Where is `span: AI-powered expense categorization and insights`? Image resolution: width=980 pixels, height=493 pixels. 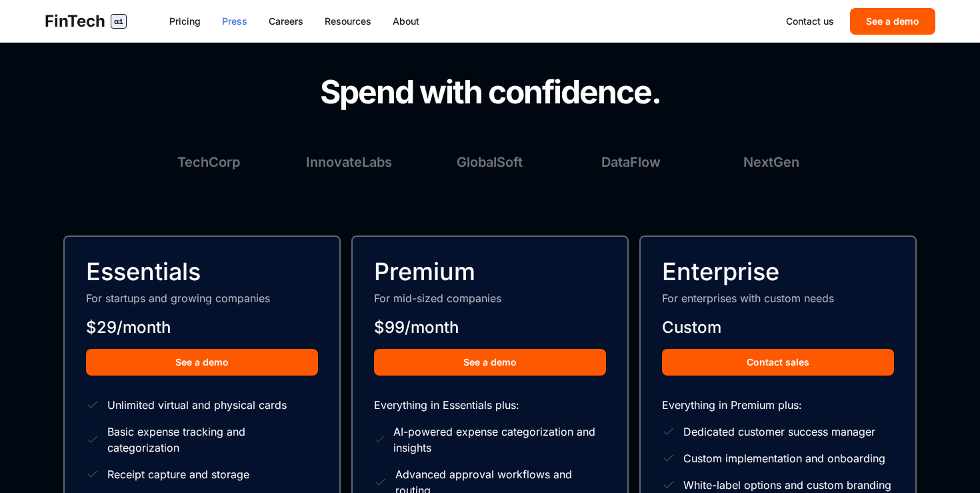
span: AI-powered expense categorization and insights is located at coordinates (499, 440).